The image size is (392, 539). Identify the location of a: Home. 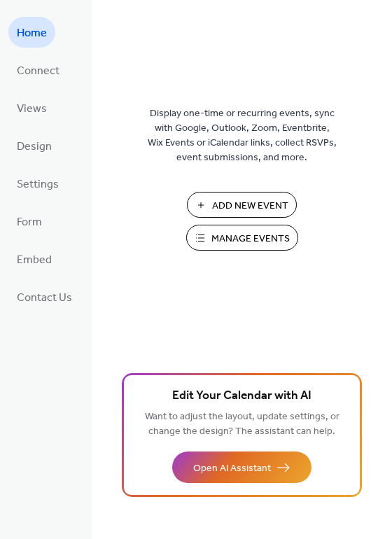
(32, 32).